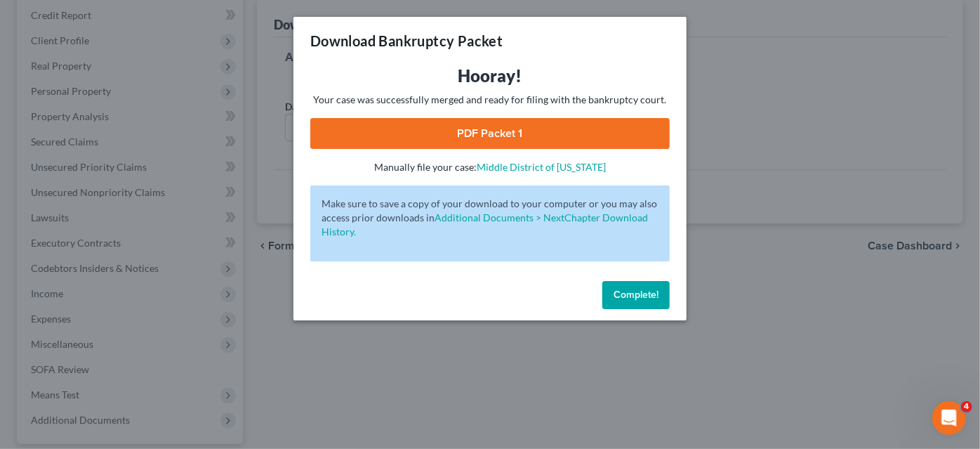 The height and width of the screenshot is (449, 980). Describe the element at coordinates (967, 407) in the screenshot. I see `span: 4` at that location.